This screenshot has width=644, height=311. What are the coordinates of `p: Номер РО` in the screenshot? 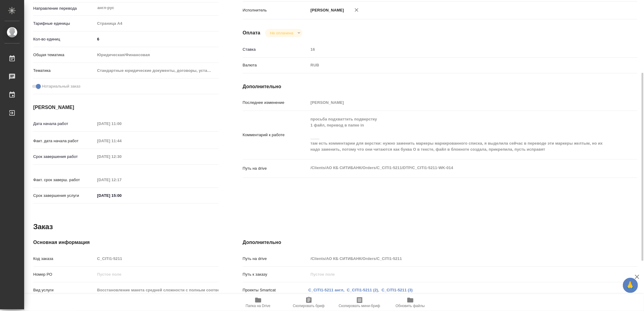 It's located at (64, 275).